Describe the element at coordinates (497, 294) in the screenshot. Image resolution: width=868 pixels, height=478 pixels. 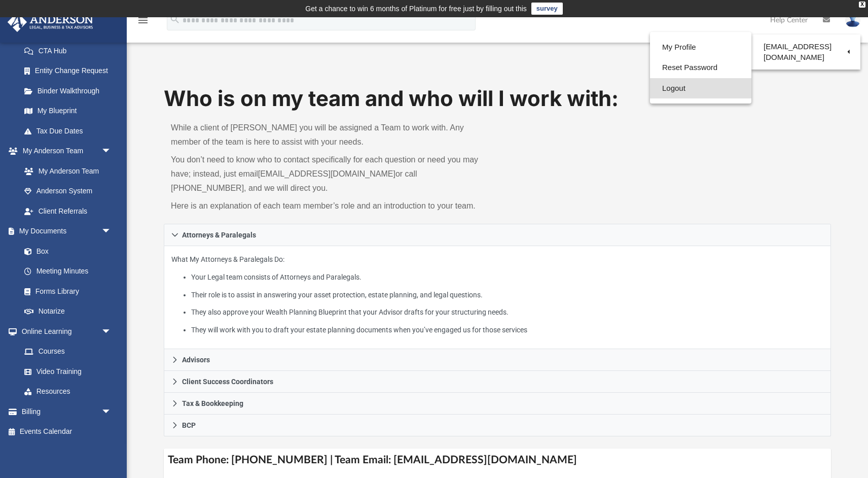
I see `p: What My Attorneys & Paralegals Do:` at that location.